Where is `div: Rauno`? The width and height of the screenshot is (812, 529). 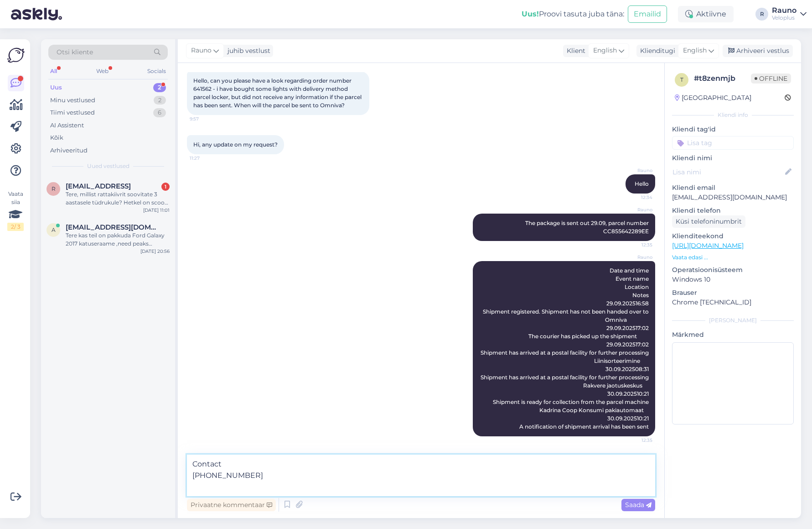
div: Rauno is located at coordinates (784, 10).